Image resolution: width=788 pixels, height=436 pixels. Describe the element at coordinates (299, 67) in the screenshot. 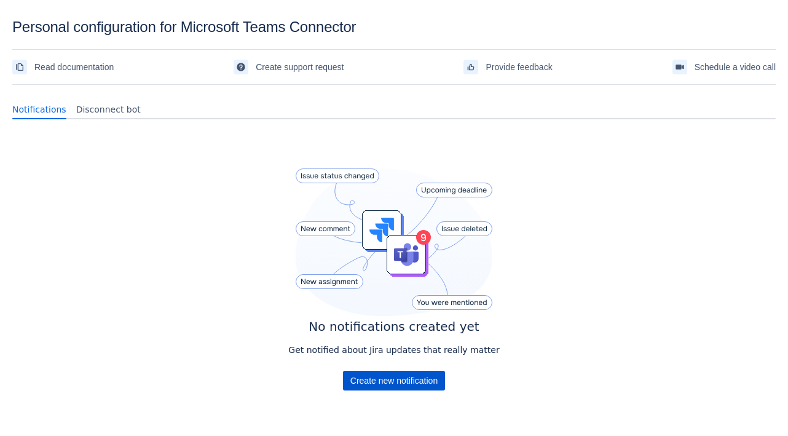

I see `span: Create support request` at that location.